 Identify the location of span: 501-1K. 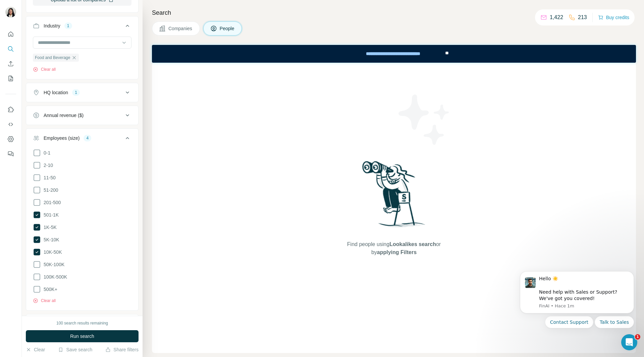
(50, 215).